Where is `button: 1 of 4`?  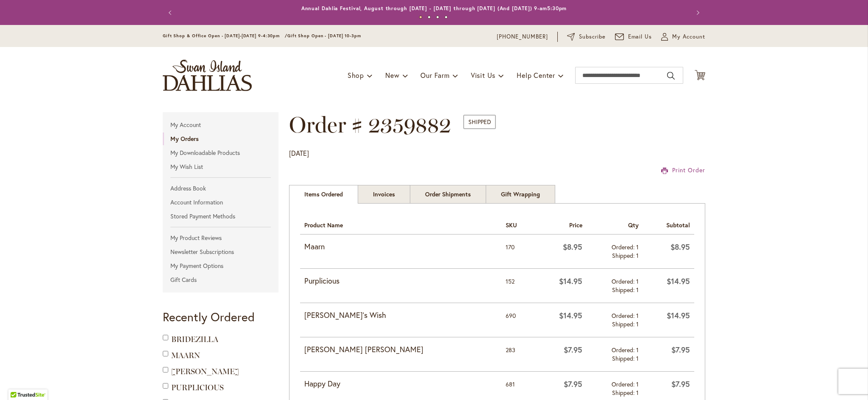
button: 1 of 4 is located at coordinates (421, 17).